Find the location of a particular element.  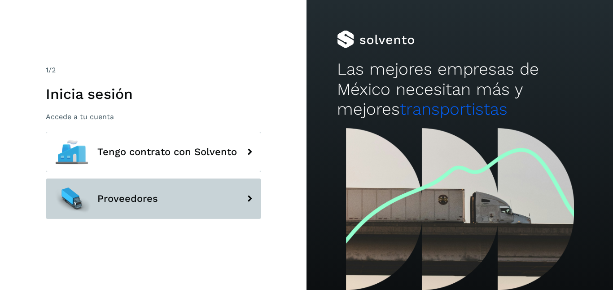

span: Tengo contrato con Solvento is located at coordinates (167, 152).